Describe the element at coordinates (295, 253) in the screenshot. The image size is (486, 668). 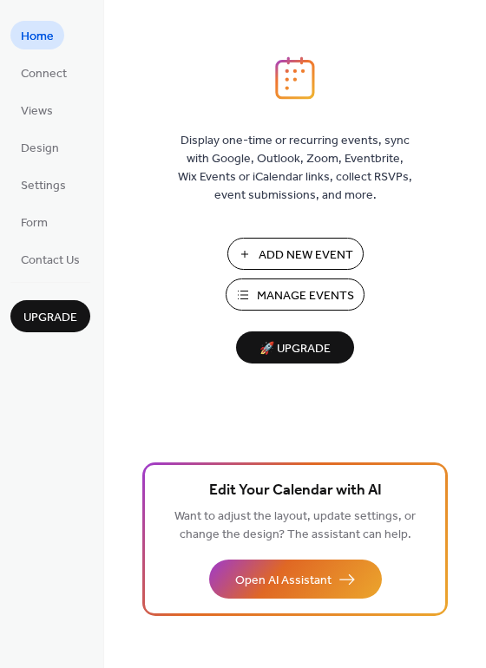
I see `button: Add New Event` at that location.